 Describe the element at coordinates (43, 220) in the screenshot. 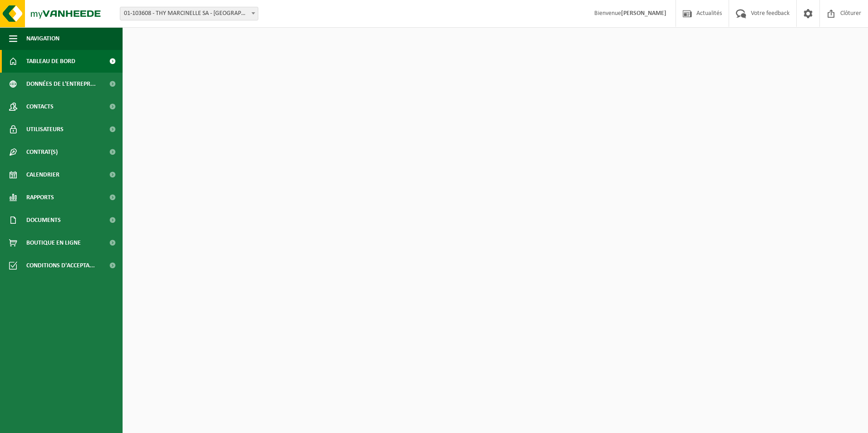

I see `span: Documents` at that location.